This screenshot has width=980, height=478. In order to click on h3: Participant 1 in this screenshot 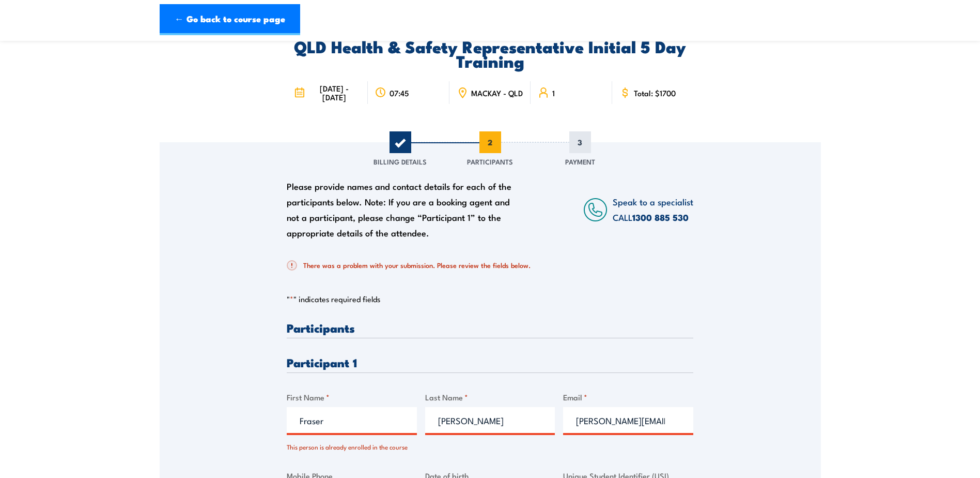, I will do `click(490, 362)`.